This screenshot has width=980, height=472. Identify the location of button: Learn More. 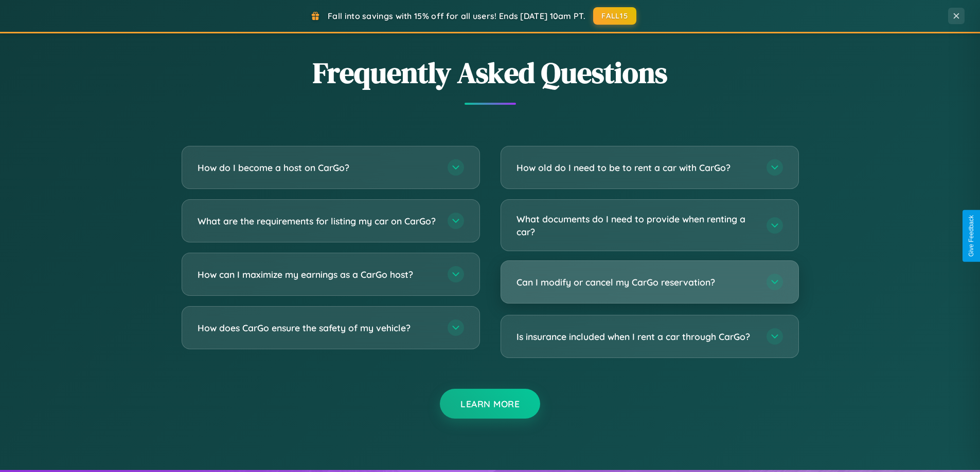
(490, 404).